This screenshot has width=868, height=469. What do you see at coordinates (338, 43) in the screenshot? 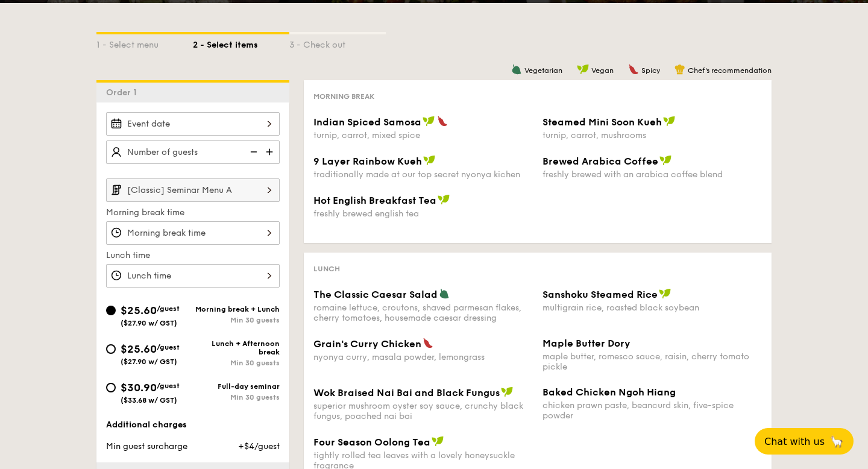
I see `div: 3 - Check out` at bounding box center [338, 43].